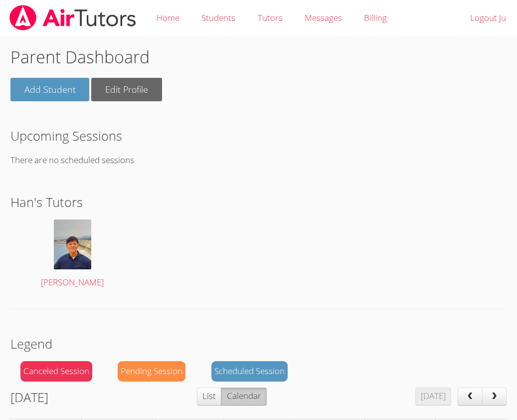  Describe the element at coordinates (470, 397) in the screenshot. I see `button: prev` at that location.